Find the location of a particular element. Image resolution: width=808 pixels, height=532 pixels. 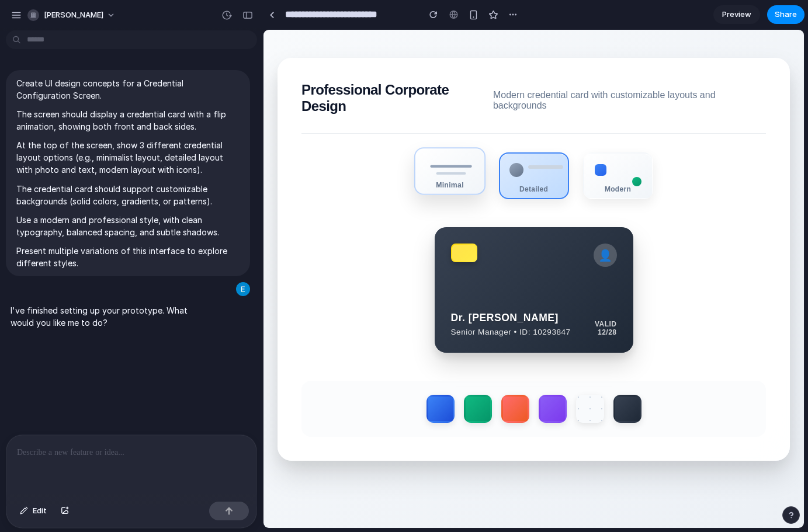

div: 12/28 is located at coordinates (342, 302).